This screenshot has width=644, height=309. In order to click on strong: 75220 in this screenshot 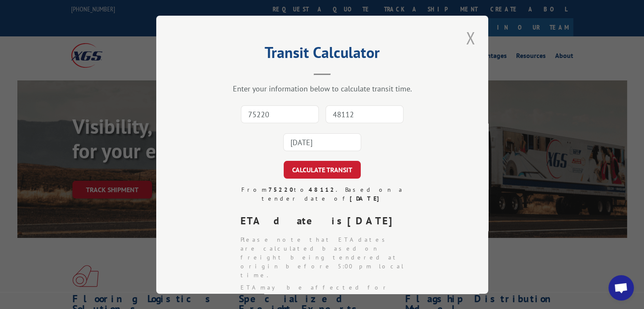, I will do `click(280, 190)`.